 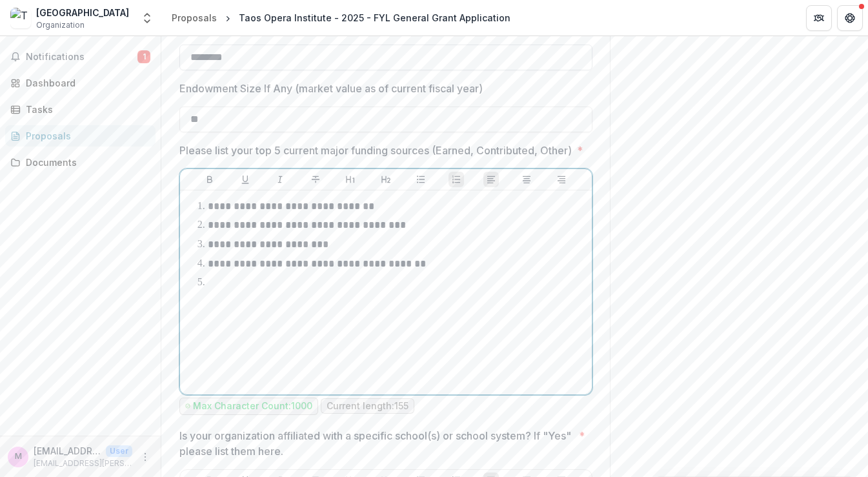 What do you see at coordinates (819, 18) in the screenshot?
I see `button: Partners` at bounding box center [819, 18].